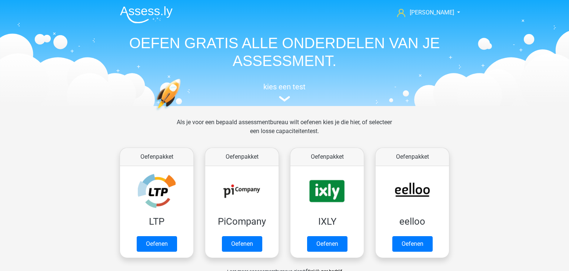 This screenshot has height=271, width=569. What do you see at coordinates (285, 87) in the screenshot?
I see `h5: kies een test` at bounding box center [285, 87].